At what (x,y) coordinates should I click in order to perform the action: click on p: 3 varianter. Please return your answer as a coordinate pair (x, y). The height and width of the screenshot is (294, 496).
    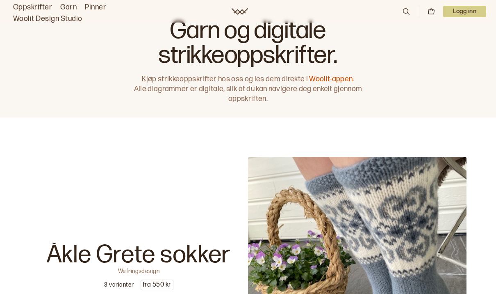
    Looking at the image, I should click on (119, 285).